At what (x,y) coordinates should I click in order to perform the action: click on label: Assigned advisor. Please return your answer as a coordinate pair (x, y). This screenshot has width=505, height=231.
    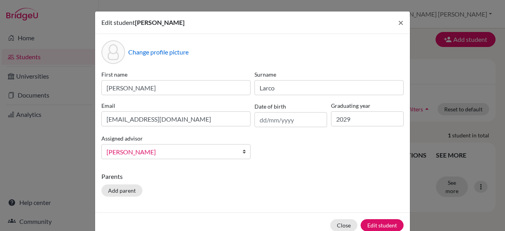
    Looking at the image, I should click on (122, 138).